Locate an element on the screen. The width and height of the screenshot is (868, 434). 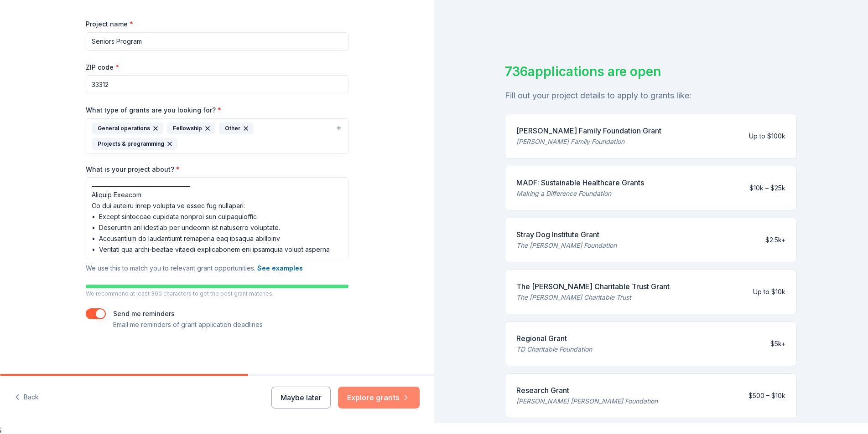
div: Up to $100k is located at coordinates (767, 136).